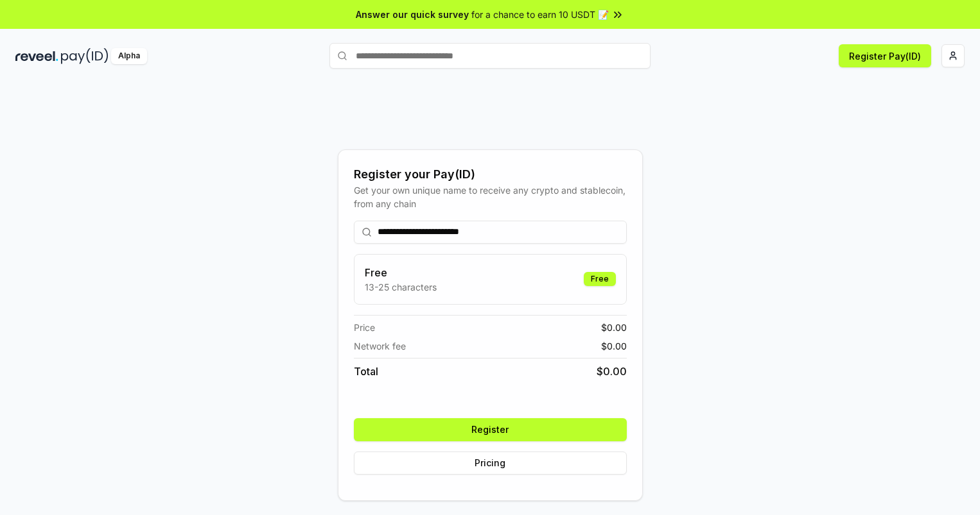 The width and height of the screenshot is (980, 515). I want to click on img: pay_id, so click(85, 56).